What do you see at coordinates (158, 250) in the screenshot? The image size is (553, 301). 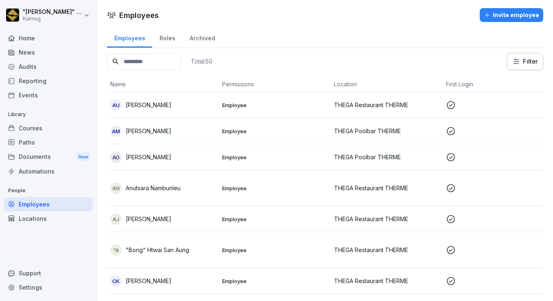 I see `p: "Bong" Htwai San Aung` at bounding box center [158, 250].